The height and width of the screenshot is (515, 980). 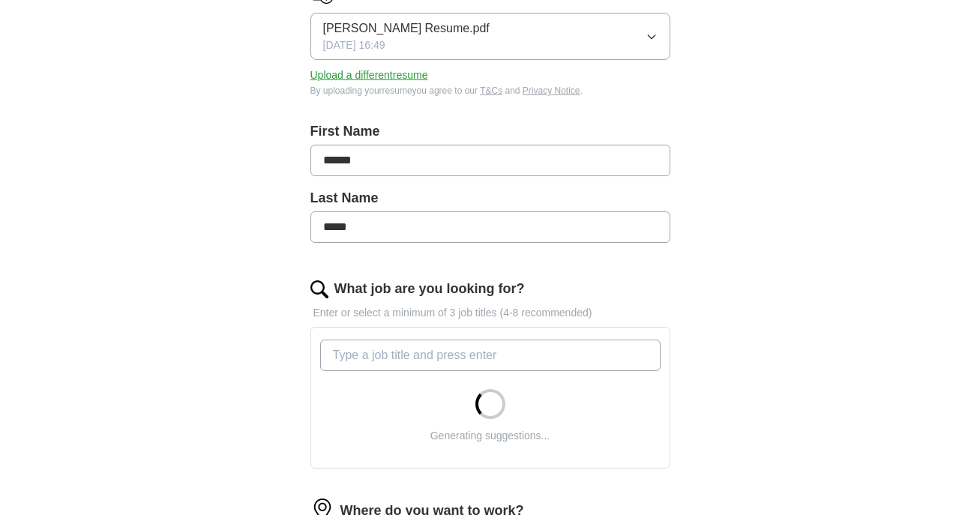 What do you see at coordinates (369, 75) in the screenshot?
I see `button: Upload a differentresume` at bounding box center [369, 75].